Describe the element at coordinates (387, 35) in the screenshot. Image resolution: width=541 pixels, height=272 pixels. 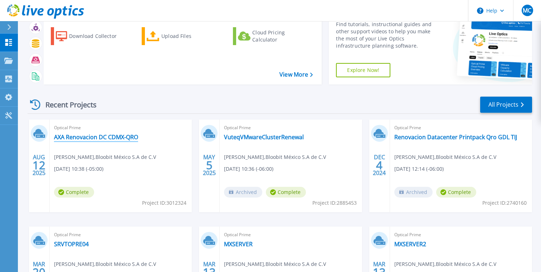
I see `div: Find tutorials, instructional guides and other support videos to help you make the most of your L...` at that location.